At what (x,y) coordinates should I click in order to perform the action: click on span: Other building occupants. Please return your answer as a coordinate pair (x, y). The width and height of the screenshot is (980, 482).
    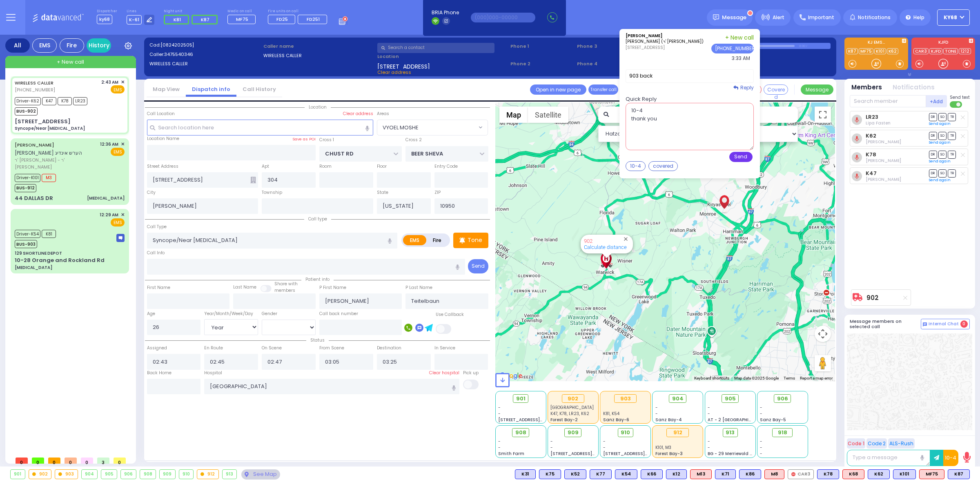
    Looking at the image, I should click on (253, 180).